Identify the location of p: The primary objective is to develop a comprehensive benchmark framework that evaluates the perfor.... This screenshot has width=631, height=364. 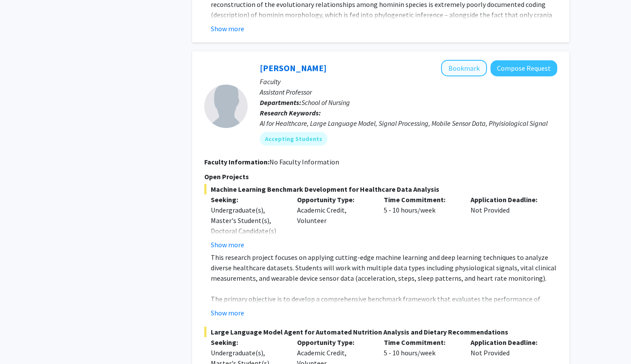
(384, 314).